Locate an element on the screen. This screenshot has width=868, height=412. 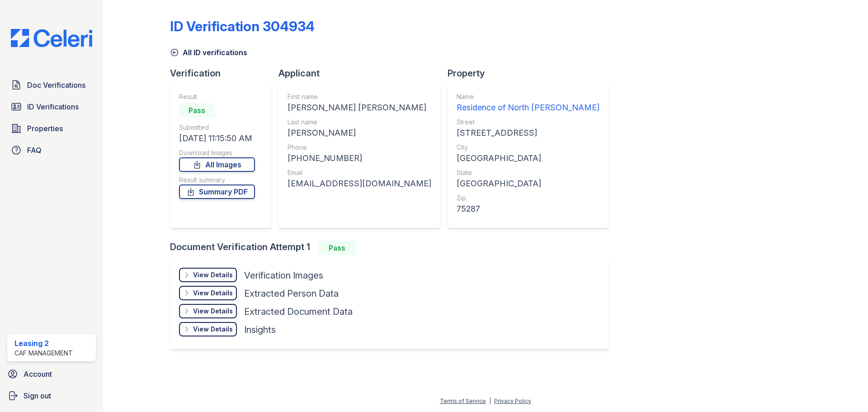
a: Privacy Policy is located at coordinates (513, 401).